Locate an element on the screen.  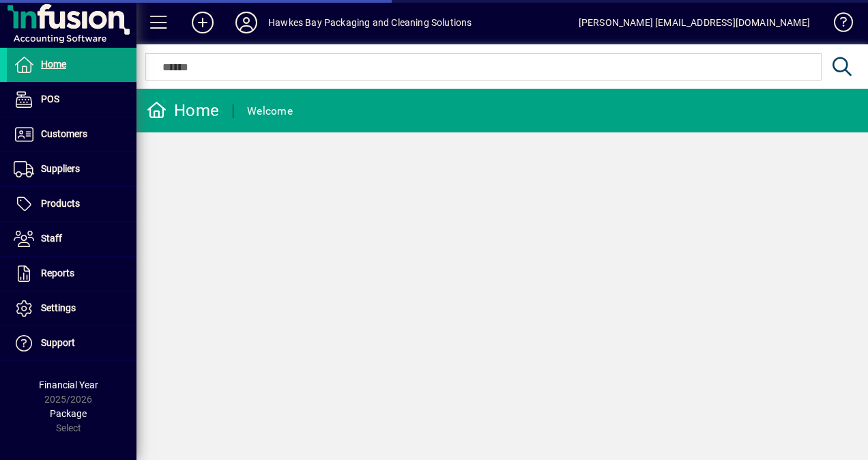
div: Home is located at coordinates (183, 110).